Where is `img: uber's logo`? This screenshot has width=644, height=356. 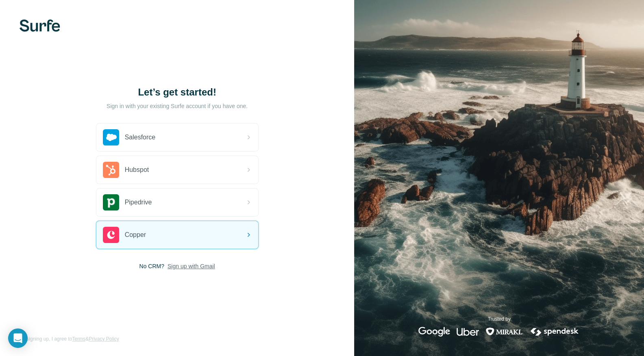
img: uber's logo is located at coordinates (467, 331).